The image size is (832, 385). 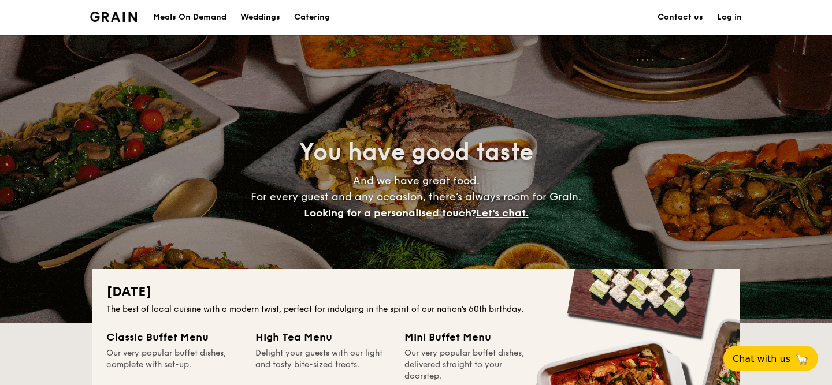 I want to click on div: The best of local cuisine with a modern twist, perfect for indulging in the spirit of our nation’..., so click(x=416, y=310).